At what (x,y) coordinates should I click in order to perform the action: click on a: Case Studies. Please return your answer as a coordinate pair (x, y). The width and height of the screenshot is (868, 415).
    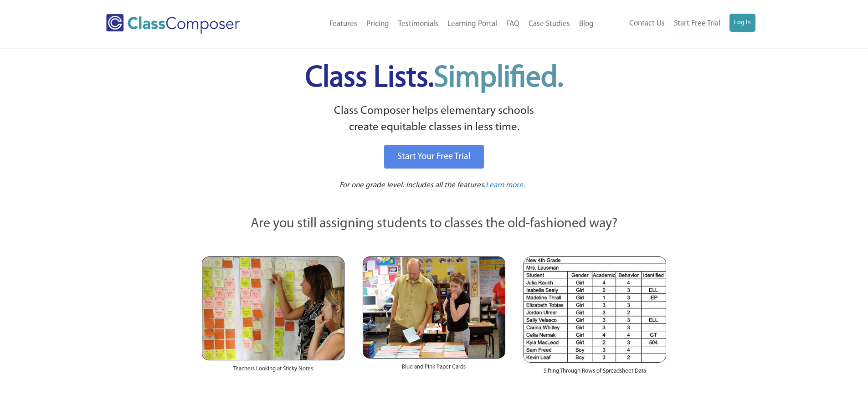
    Looking at the image, I should click on (550, 24).